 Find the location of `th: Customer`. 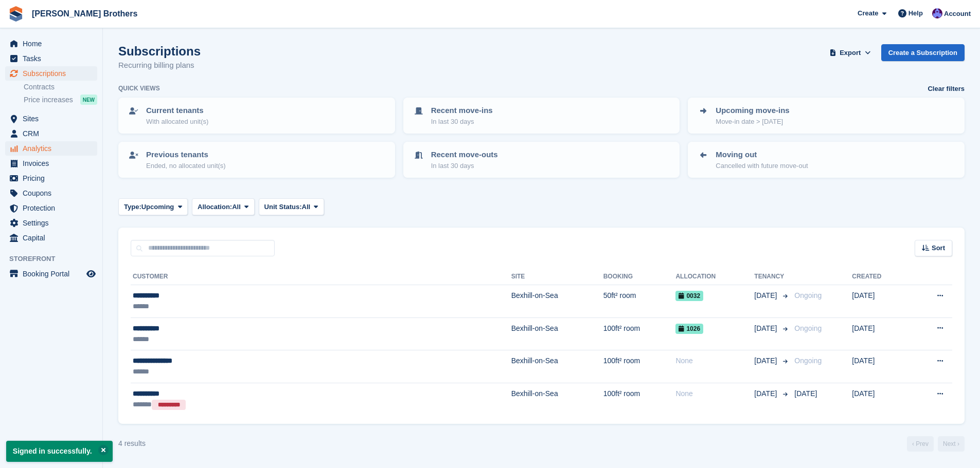

th: Customer is located at coordinates (321, 277).